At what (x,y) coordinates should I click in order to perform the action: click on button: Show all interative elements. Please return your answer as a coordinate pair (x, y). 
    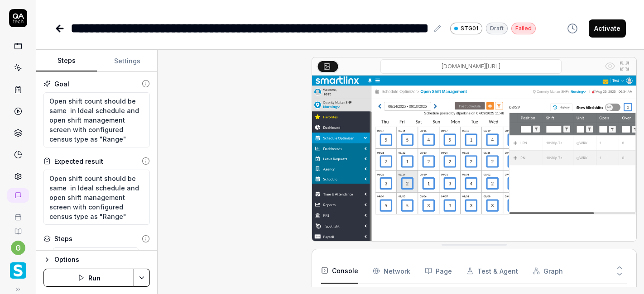
    Looking at the image, I should click on (610, 66).